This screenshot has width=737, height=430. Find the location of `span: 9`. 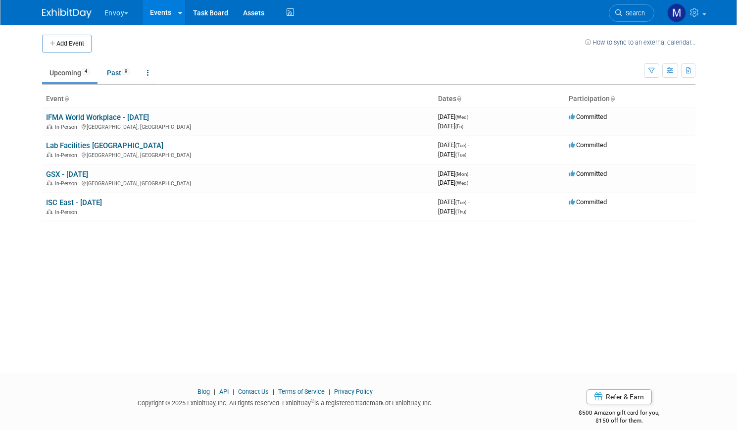

span: 9 is located at coordinates (126, 71).